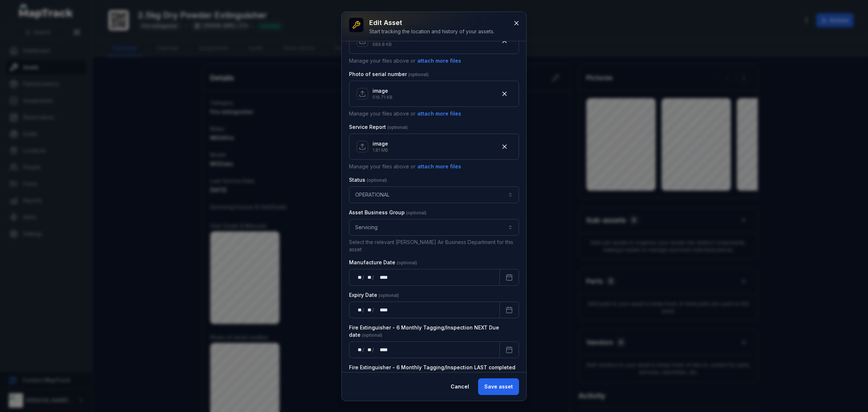 Image resolution: width=868 pixels, height=412 pixels. I want to click on button: Save asset, so click(498, 387).